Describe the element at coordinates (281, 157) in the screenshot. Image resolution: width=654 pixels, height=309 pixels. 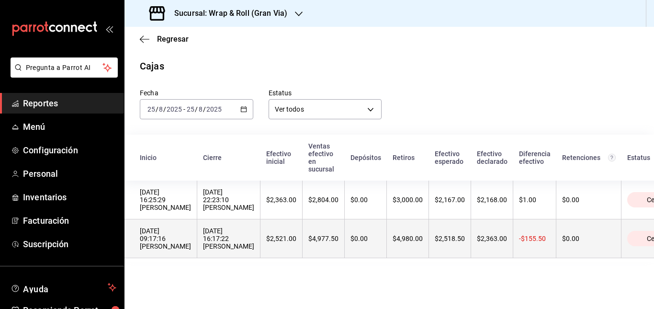
I see `div: Efectivo inicial` at that location.